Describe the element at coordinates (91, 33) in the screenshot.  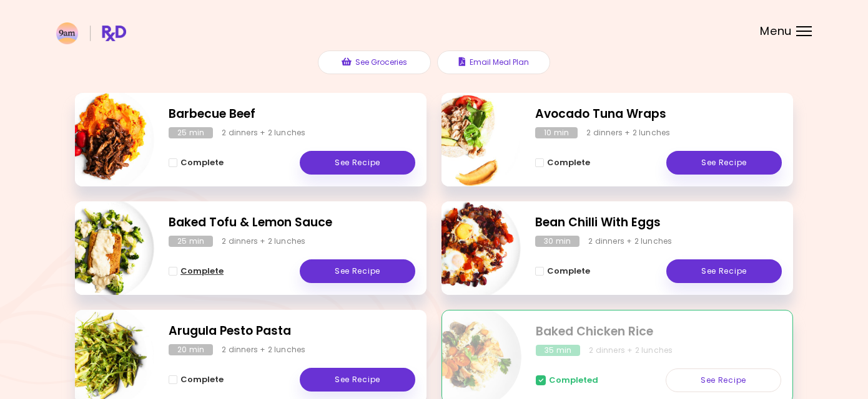
I see `img: RxDiet` at that location.